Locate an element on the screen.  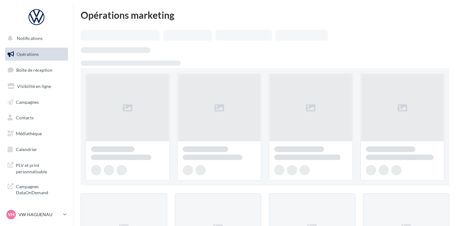
a: Médiathèque is located at coordinates (36, 134).